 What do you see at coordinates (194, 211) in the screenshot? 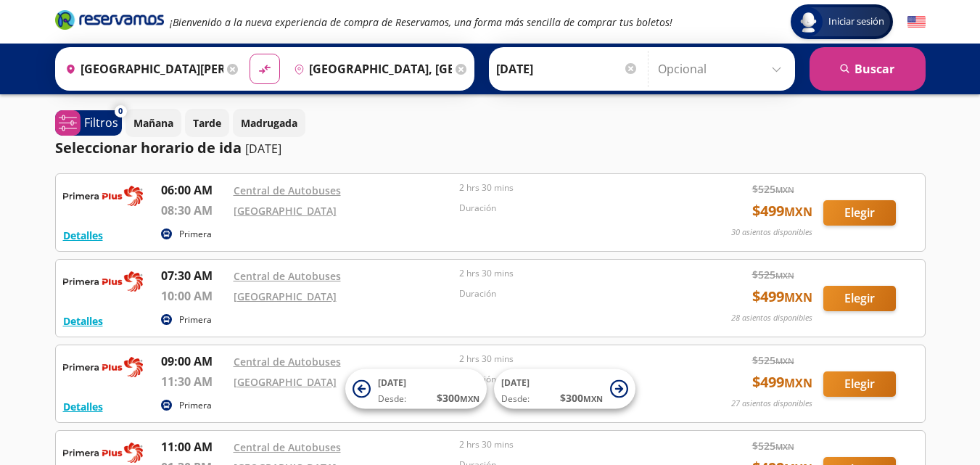
I see `p: 08:30 AM` at bounding box center [194, 211].